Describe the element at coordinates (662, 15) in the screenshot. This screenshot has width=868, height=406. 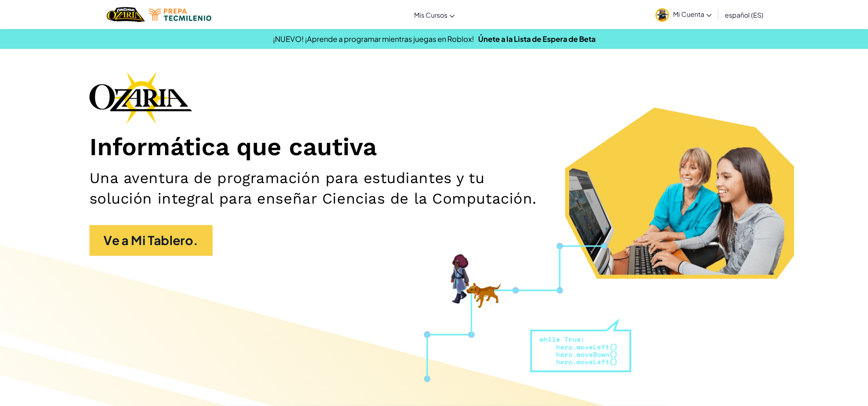
I see `img: avatar` at that location.